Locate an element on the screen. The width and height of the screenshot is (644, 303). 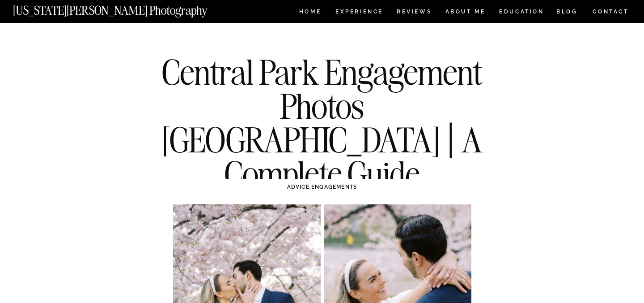
a: CONTACT is located at coordinates (611, 12).